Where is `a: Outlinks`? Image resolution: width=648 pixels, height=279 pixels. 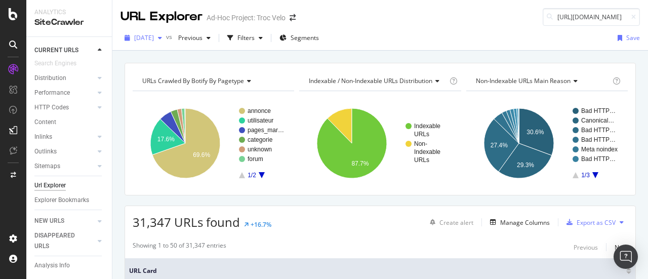
a: Outlinks is located at coordinates (64, 151).